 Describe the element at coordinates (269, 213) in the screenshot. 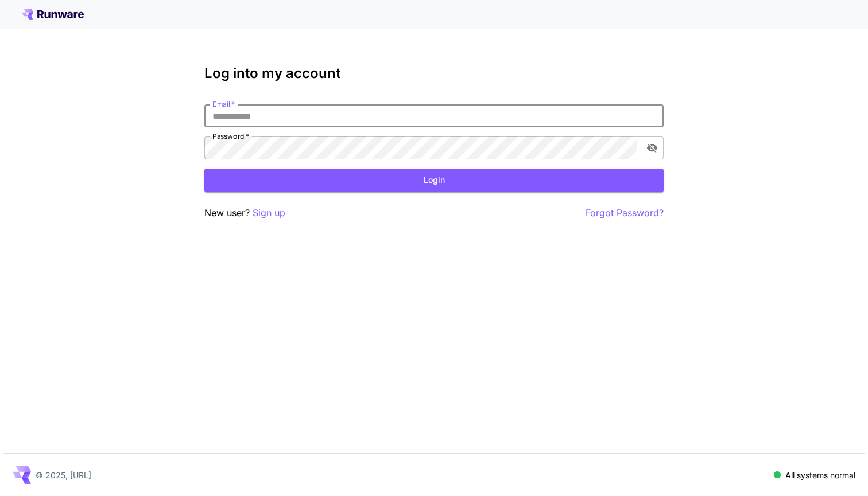

I see `p: Sign up` at that location.